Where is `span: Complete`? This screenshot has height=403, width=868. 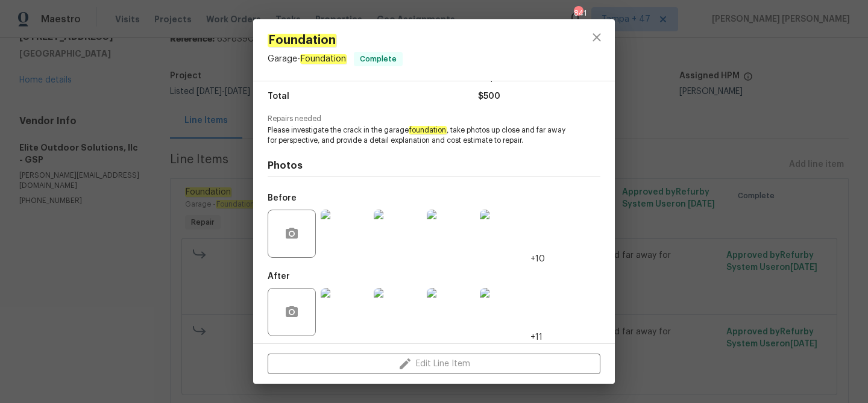
span: Complete is located at coordinates (378, 59).